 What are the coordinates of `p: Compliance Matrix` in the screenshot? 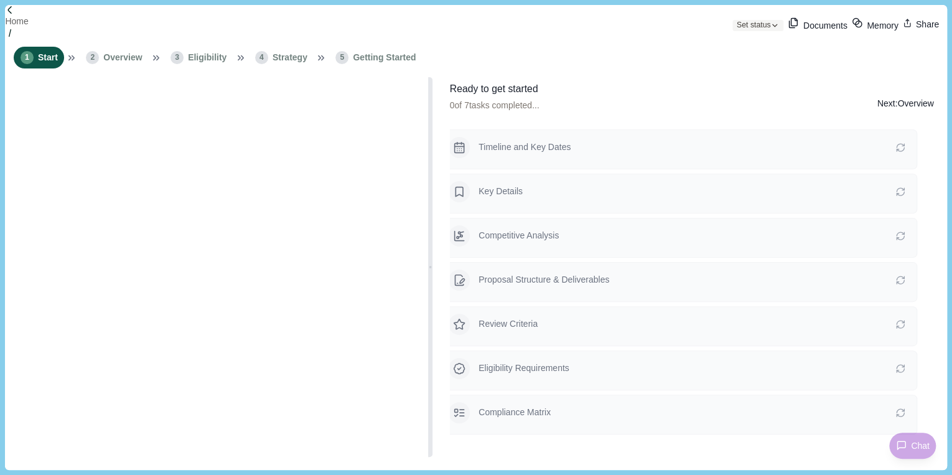 It's located at (687, 412).